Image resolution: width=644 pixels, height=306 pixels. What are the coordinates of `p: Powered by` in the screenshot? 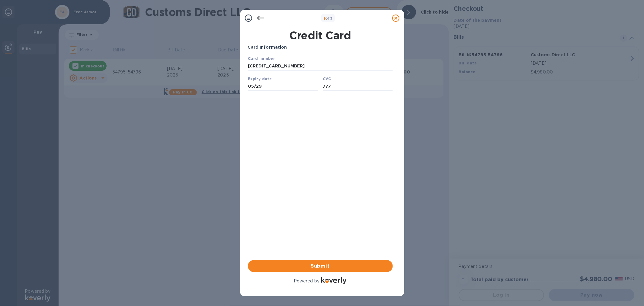 It's located at (307, 281).